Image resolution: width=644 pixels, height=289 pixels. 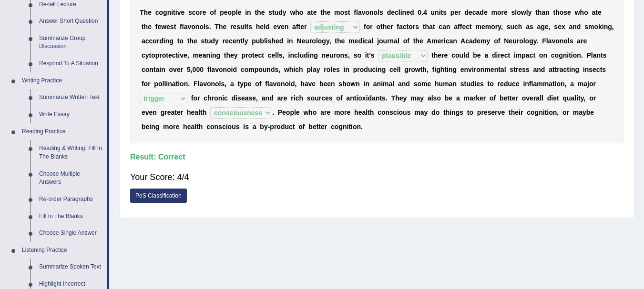 What do you see at coordinates (378, 41) in the screenshot?
I see `b: j` at bounding box center [378, 41].